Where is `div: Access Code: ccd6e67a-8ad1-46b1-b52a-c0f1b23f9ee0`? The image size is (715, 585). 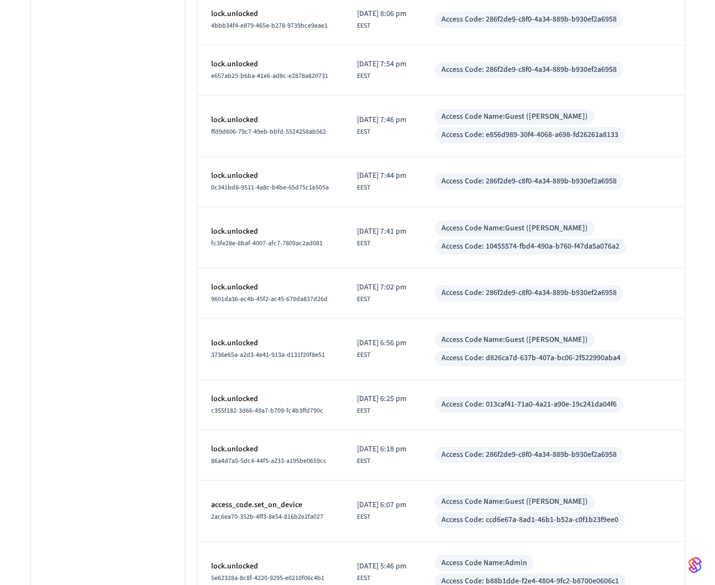
div: Access Code: ccd6e67a-8ad1-46b1-b52a-c0f1b23f9ee0 is located at coordinates (530, 520).